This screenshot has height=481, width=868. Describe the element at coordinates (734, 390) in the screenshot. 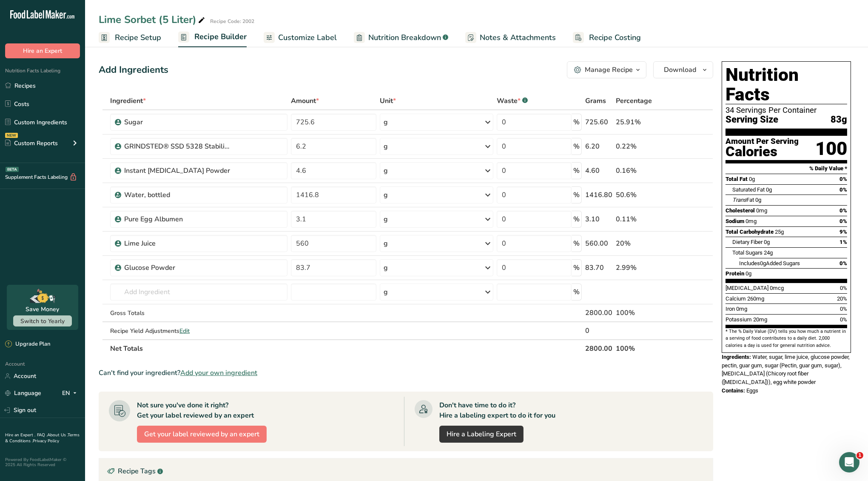

I see `span: Contains:` at that location.